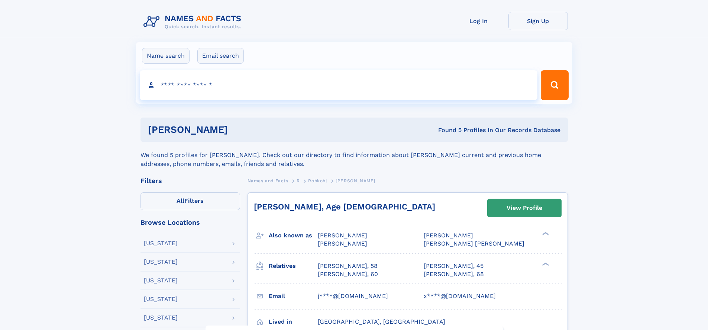 Image resolution: width=708 pixels, height=330 pixels. What do you see at coordinates (339, 85) in the screenshot?
I see `input: search input` at bounding box center [339, 85].